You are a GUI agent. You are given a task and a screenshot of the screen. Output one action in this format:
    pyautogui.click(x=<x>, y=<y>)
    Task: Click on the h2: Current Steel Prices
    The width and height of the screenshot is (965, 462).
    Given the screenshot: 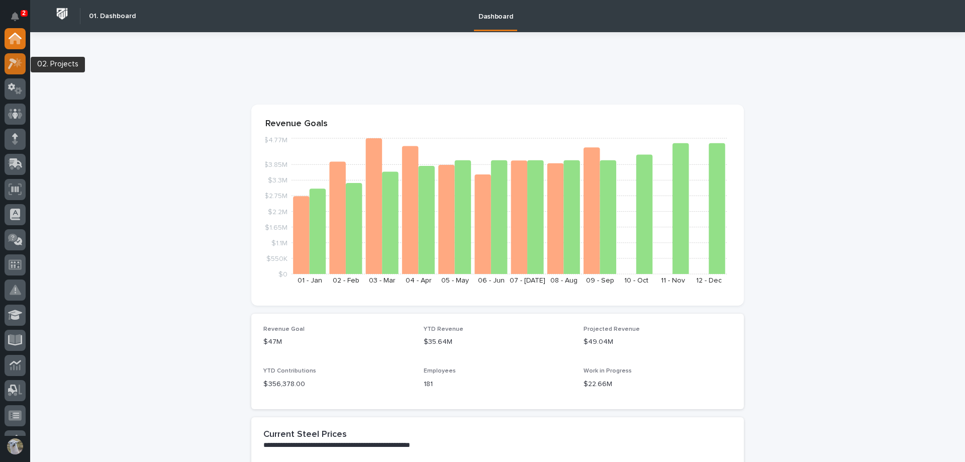 What is the action you would take?
    pyautogui.click(x=305, y=435)
    